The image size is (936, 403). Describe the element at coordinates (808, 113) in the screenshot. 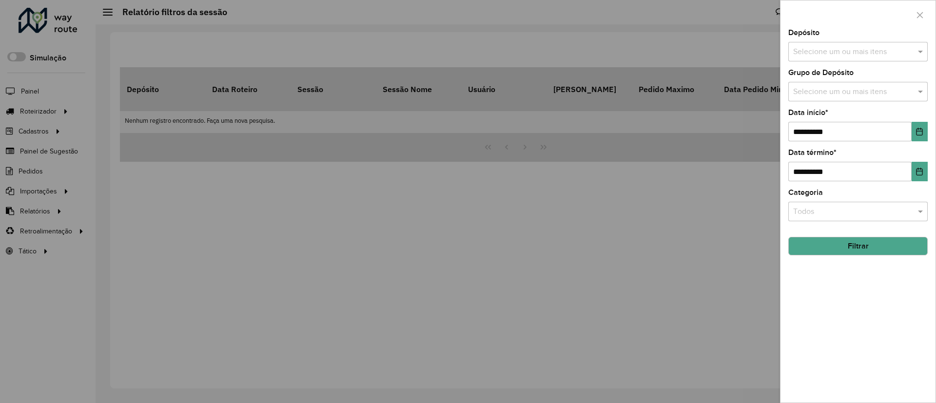

I see `label: Data início` at that location.